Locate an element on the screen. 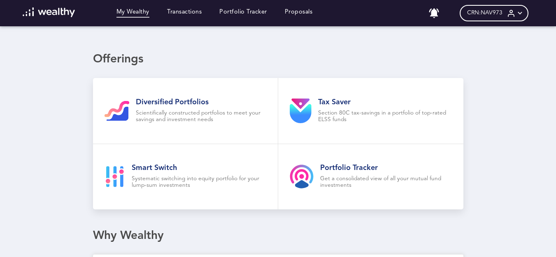  a: Portfolio Tracker is located at coordinates (243, 13).